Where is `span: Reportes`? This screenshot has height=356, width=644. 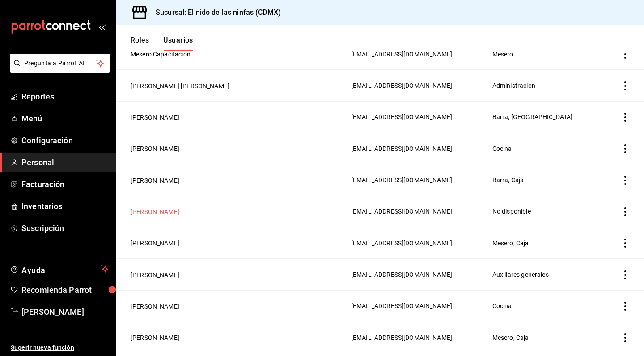 span: Reportes is located at coordinates (65, 96).